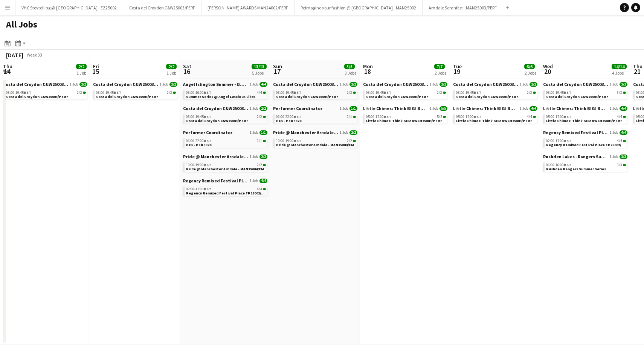 The height and width of the screenshot is (364, 644). What do you see at coordinates (586, 132) in the screenshot?
I see `a: Regency Remixed Festival Place FP25002/PERF1 Job4/4` at bounding box center [586, 132].